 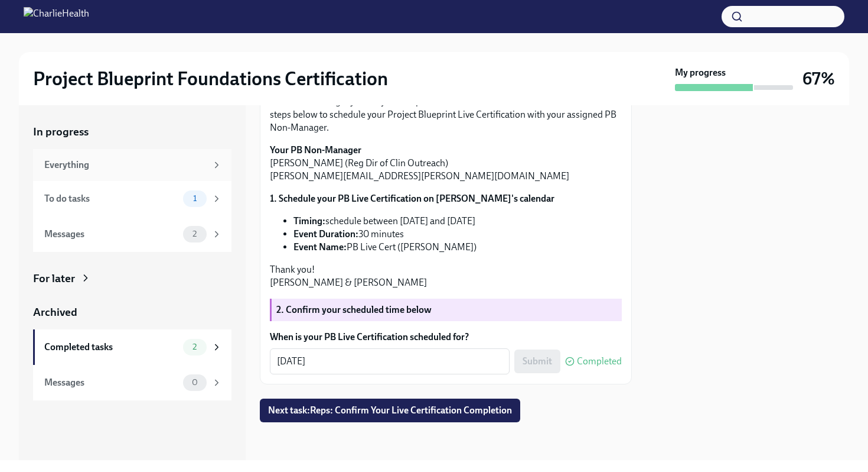 I want to click on a: Messages2, so click(x=132, y=234).